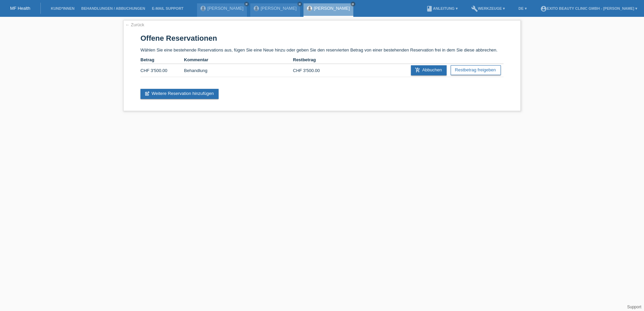 The image size is (644, 311). I want to click on a: buildWerkzeuge ▾, so click(488, 8).